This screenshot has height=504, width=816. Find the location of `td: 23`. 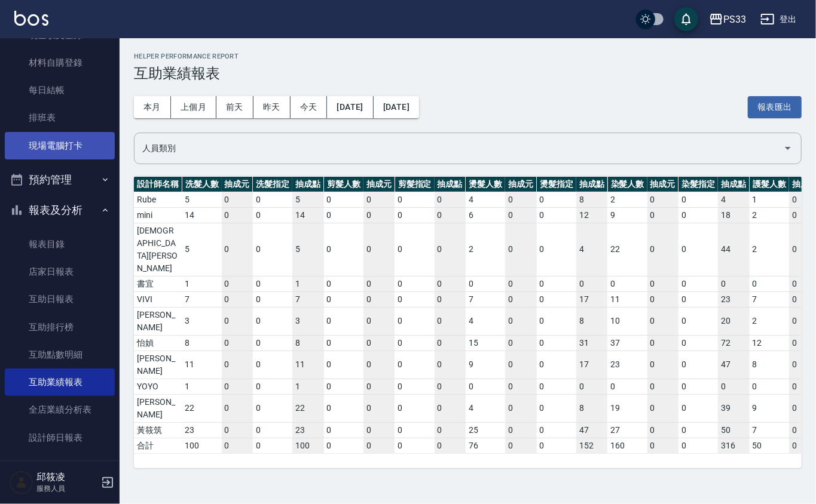

td: 23 is located at coordinates (733, 299).